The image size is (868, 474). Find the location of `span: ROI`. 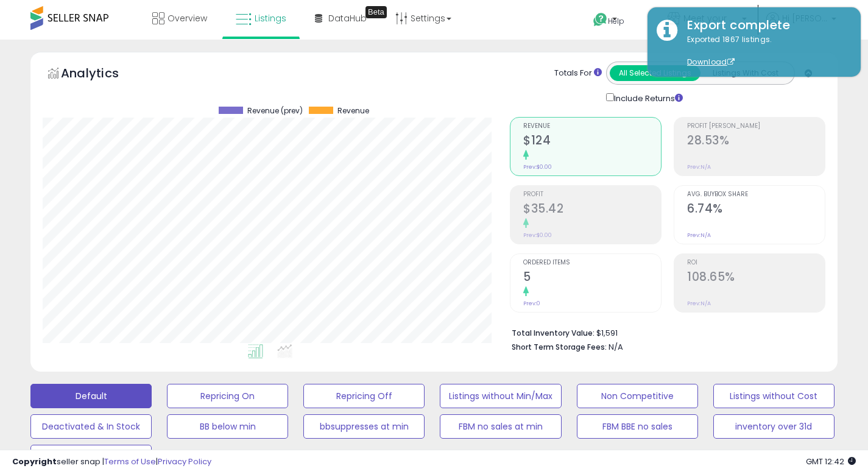

span: ROI is located at coordinates (756, 262).